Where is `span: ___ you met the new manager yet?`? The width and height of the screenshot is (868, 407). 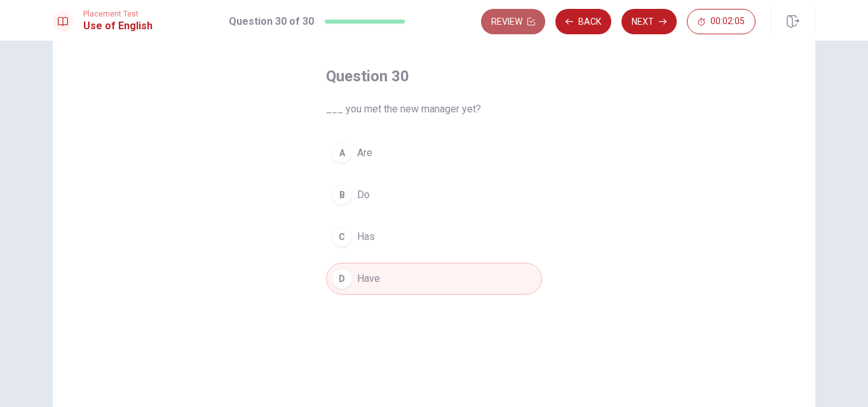 span: ___ you met the new manager yet? is located at coordinates (434, 110).